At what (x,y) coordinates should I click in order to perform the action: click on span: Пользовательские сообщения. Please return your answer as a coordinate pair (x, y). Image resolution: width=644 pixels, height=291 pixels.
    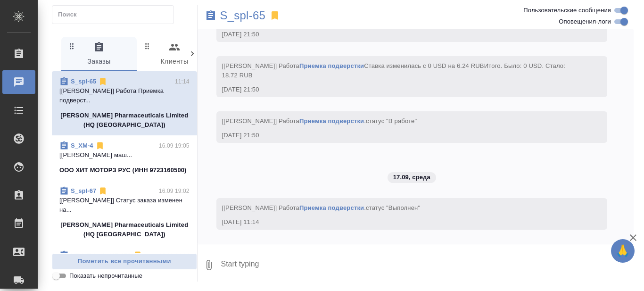
    Looking at the image, I should click on (567, 10).